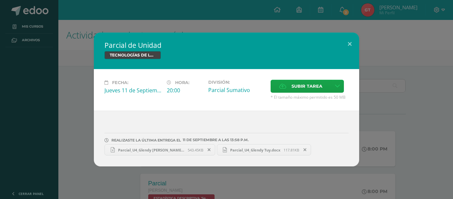 Image resolution: width=453 pixels, height=199 pixels. What do you see at coordinates (120, 82) in the screenshot?
I see `span: Fecha:` at bounding box center [120, 82].